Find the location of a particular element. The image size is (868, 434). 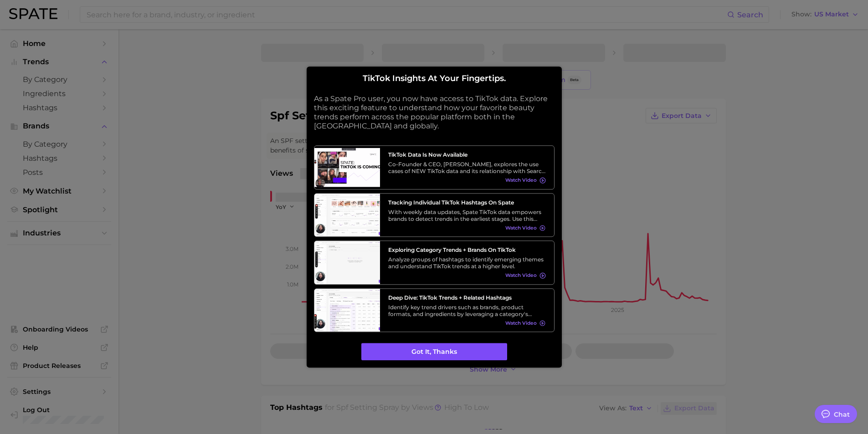

h2: TikTok insights at your fingertips. is located at coordinates (434, 79).